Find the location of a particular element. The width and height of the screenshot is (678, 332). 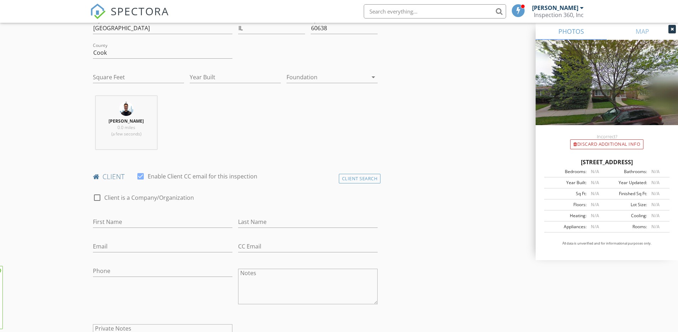

div: Sq Ft: is located at coordinates (566, 194).